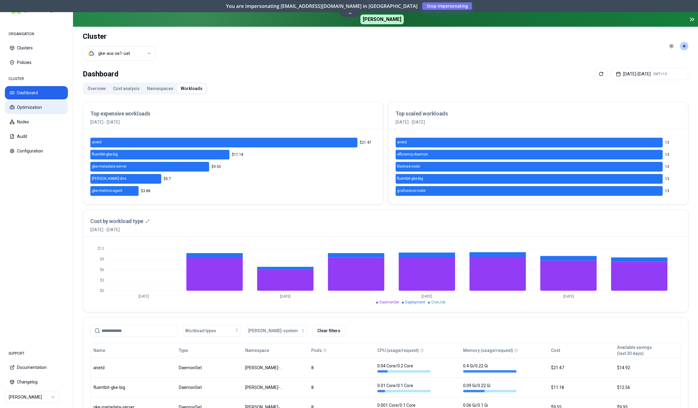  What do you see at coordinates (36, 34) in the screenshot?
I see `div: ORGANISATION` at bounding box center [36, 34].